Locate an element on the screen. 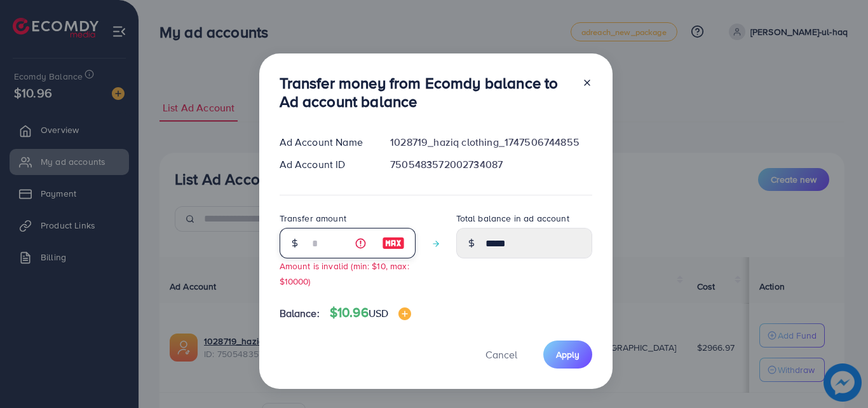 The image size is (868, 408). button: Apply is located at coordinates (568, 354).